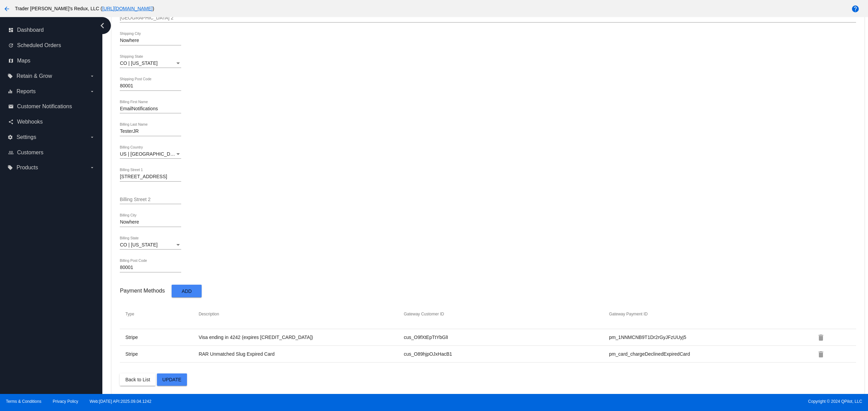  What do you see at coordinates (855, 8) in the screenshot?
I see `mat-icon: help` at bounding box center [855, 8].